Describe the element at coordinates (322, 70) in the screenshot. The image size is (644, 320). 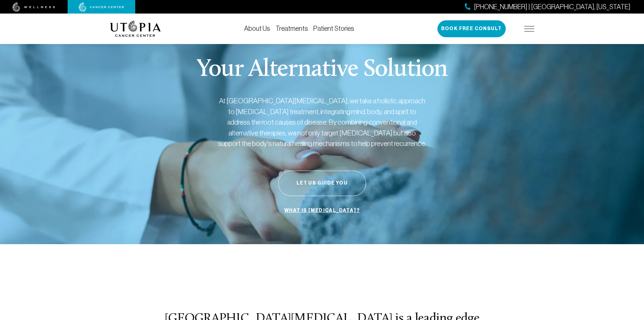
I see `p: Your Alternative Solution` at that location.